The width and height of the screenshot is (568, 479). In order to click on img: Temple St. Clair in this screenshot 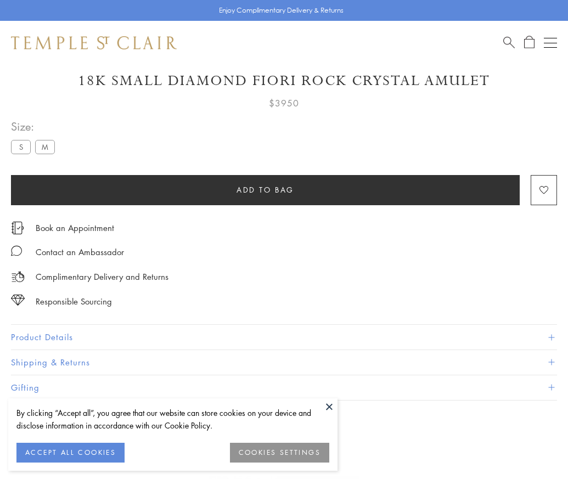, I will do `click(94, 43)`.